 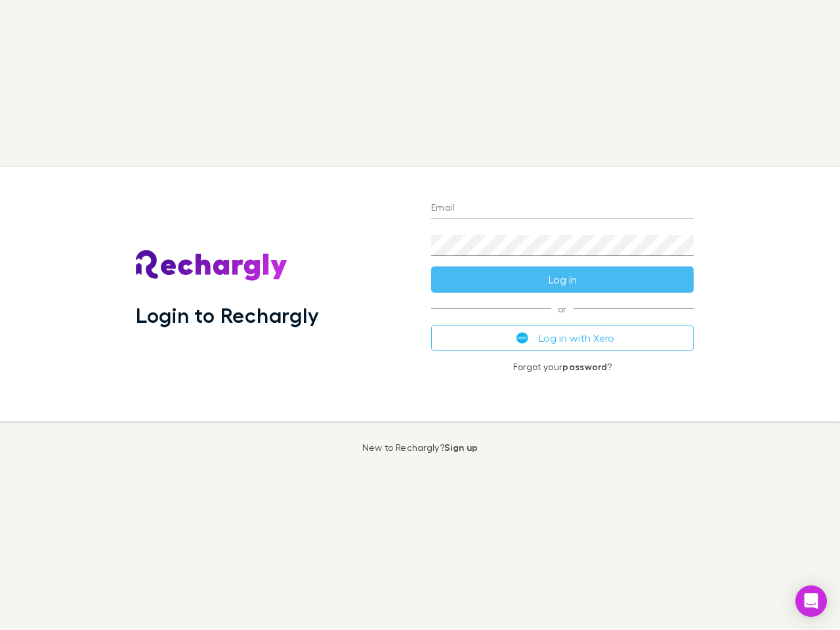 I want to click on img: Rechargly's Logo, so click(x=212, y=266).